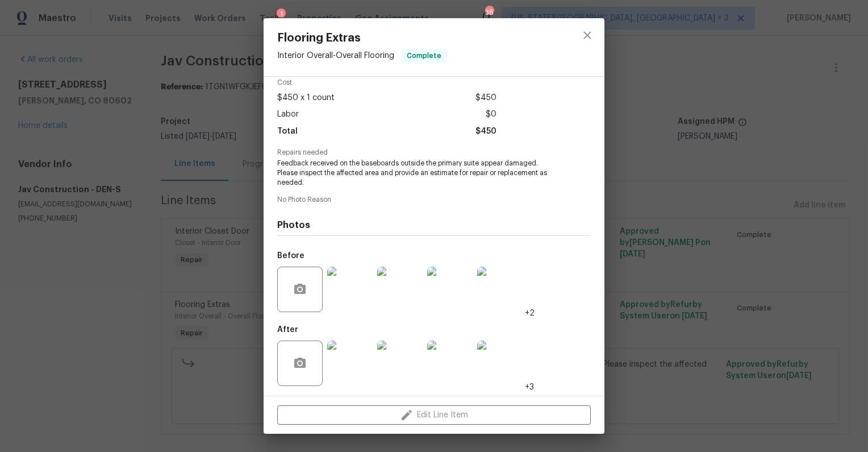 The height and width of the screenshot is (452, 868). I want to click on span: +3, so click(530, 387).